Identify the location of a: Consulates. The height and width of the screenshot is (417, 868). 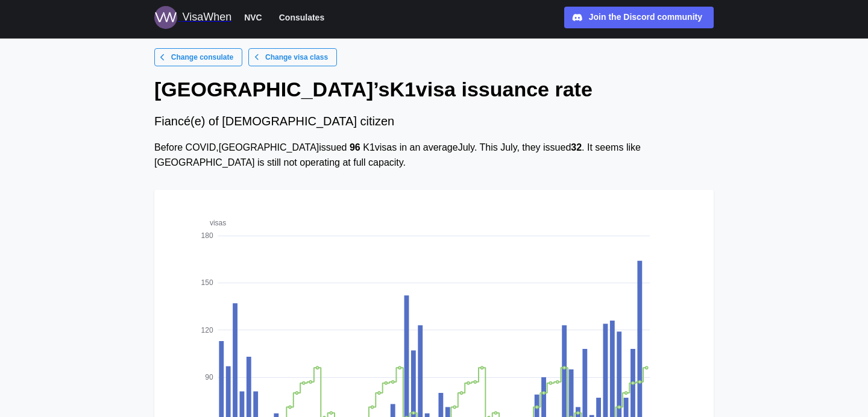
(301, 18).